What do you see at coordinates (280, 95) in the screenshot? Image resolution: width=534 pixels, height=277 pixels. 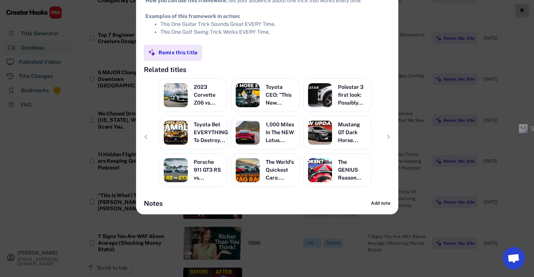 I see `div: Toyota CEO: "This New...` at bounding box center [280, 95].